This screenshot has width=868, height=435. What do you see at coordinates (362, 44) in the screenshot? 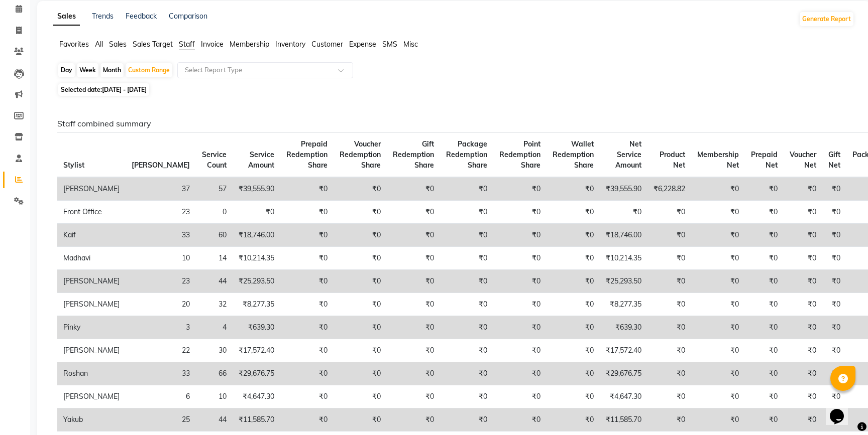
I see `span: Expense` at bounding box center [362, 44].